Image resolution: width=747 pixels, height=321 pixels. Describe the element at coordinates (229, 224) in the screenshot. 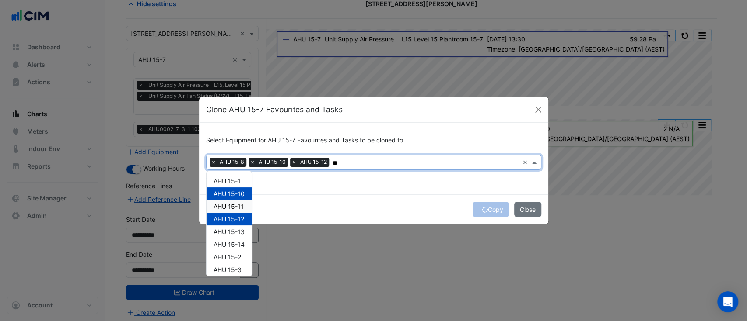

I see `div: Options List` at that location.